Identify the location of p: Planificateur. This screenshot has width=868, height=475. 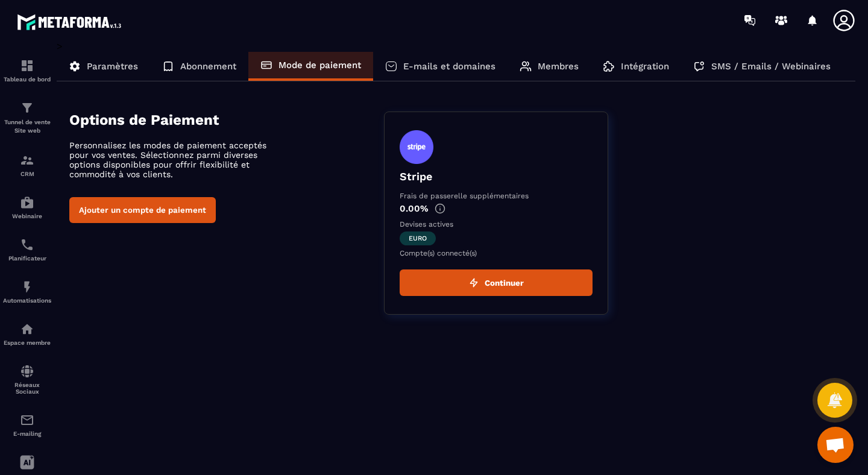
(27, 258).